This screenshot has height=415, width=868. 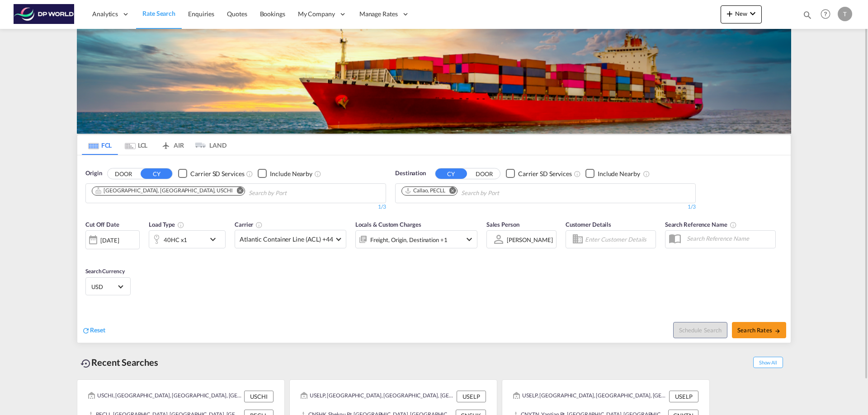 What do you see at coordinates (826, 14) in the screenshot?
I see `span: Help` at bounding box center [826, 14].